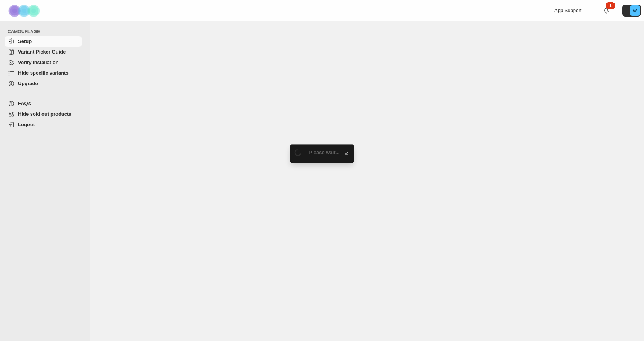  I want to click on text: W, so click(635, 11).